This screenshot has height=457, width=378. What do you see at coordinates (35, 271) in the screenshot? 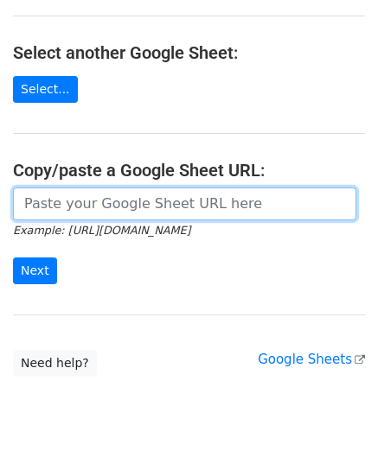
I see `input: Next` at bounding box center [35, 271].